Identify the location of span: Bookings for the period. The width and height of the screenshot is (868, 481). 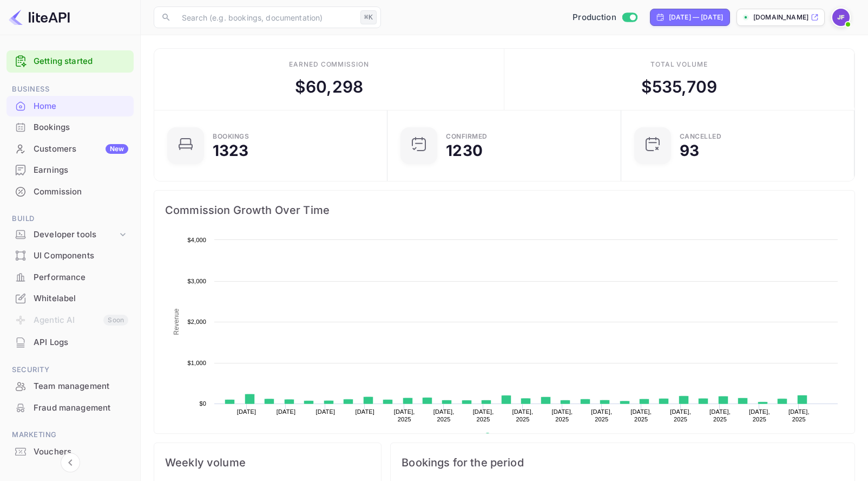
(623, 462).